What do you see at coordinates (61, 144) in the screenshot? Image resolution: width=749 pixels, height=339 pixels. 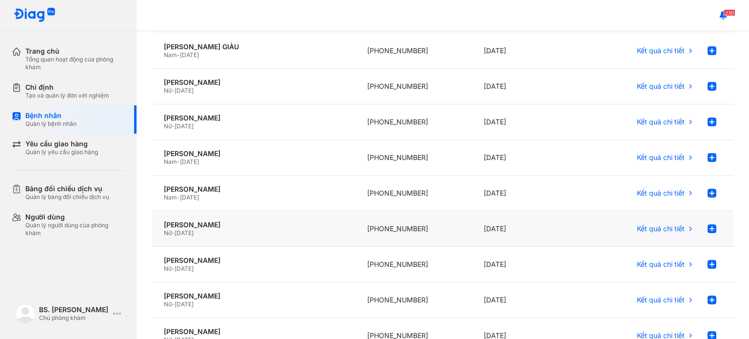 I see `div: Yêu cầu giao hàng` at bounding box center [61, 144].